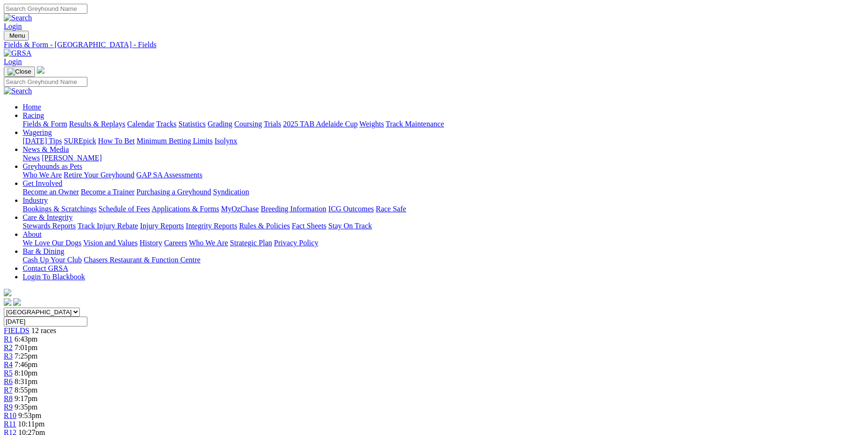 Image resolution: width=854 pixels, height=435 pixels. What do you see at coordinates (436, 260) in the screenshot?
I see `div: Bar & Dining` at bounding box center [436, 260].